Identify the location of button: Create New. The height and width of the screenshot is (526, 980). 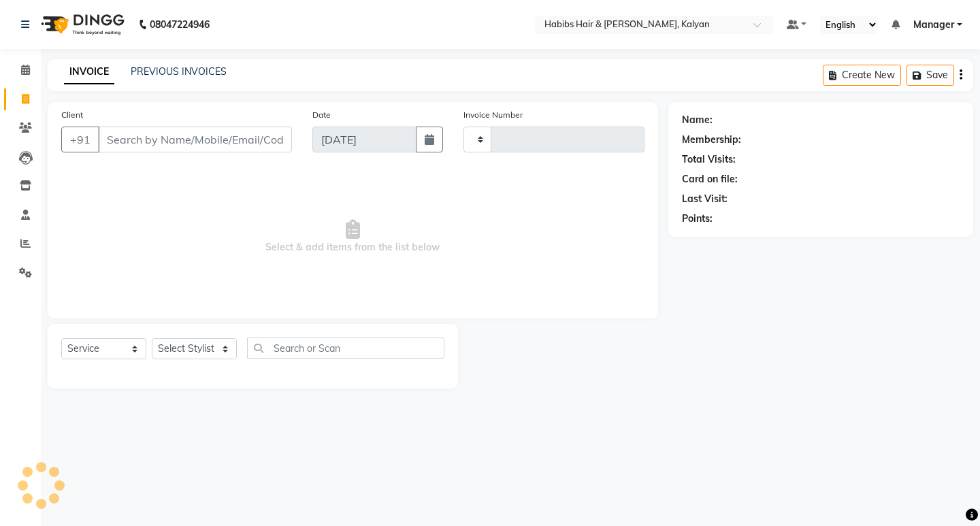
(861, 75).